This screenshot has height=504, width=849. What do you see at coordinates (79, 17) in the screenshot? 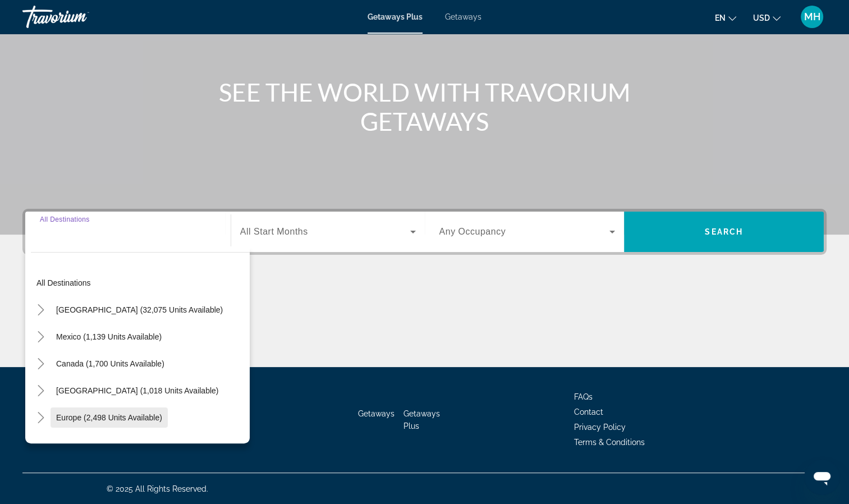
I see `a: Travorium` at bounding box center [79, 17].